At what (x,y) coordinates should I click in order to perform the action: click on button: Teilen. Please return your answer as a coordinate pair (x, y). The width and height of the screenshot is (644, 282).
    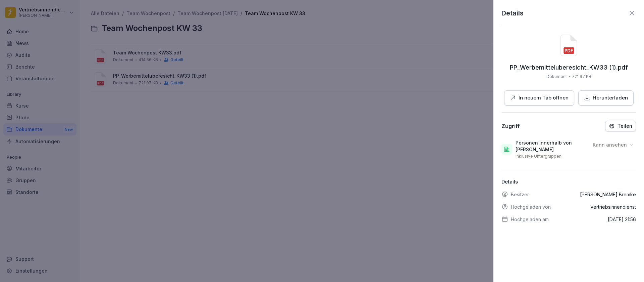
    Looking at the image, I should click on (621, 126).